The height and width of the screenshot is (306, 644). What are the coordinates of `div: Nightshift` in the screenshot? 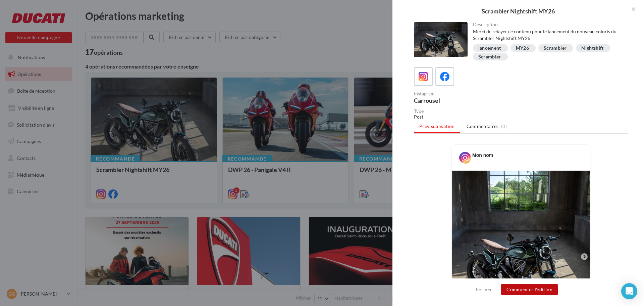 It's located at (592, 48).